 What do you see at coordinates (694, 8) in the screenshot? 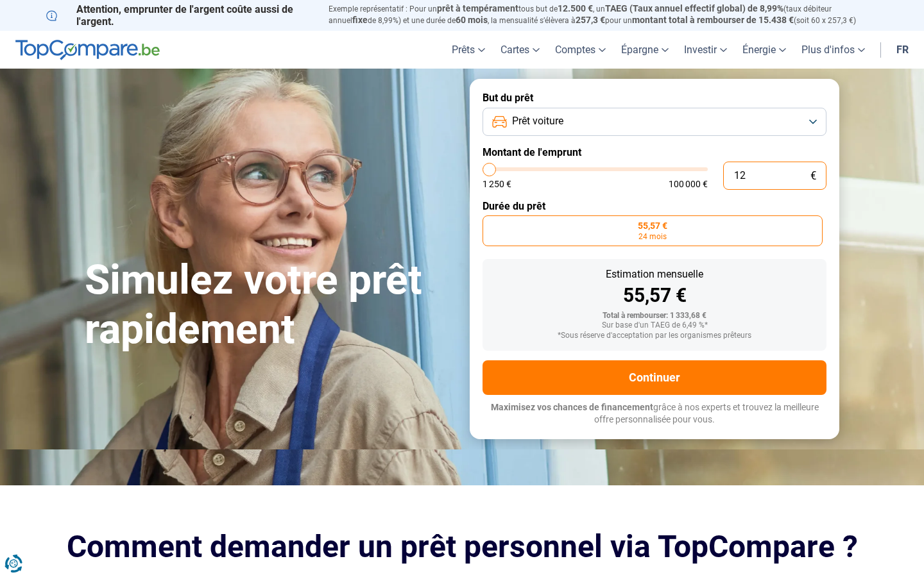
I see `span: TAEG (Taux annuel effectif global) de 8,99%` at bounding box center [694, 8].